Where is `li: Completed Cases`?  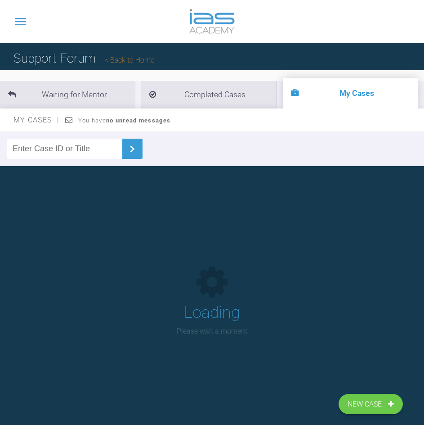
li: Completed Cases is located at coordinates (209, 94).